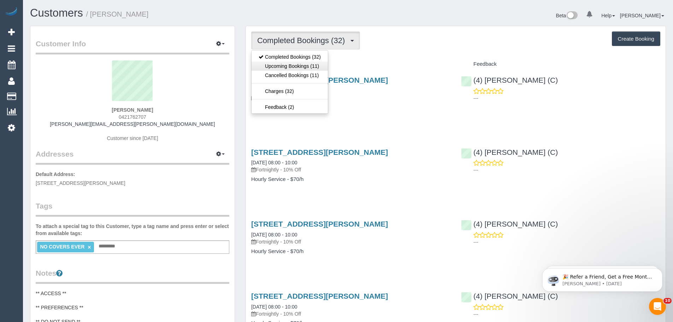  What do you see at coordinates (290, 91) in the screenshot?
I see `a: Charges (32)` at bounding box center [290, 91].